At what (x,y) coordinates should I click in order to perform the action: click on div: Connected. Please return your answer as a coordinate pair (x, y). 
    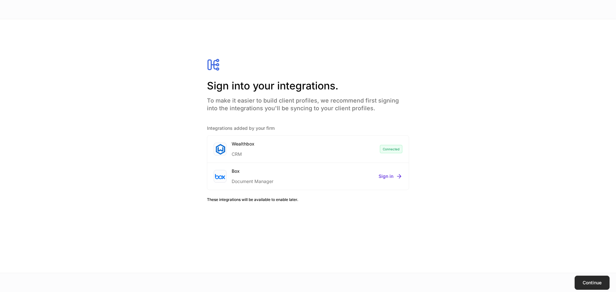
    Looking at the image, I should click on (391, 149).